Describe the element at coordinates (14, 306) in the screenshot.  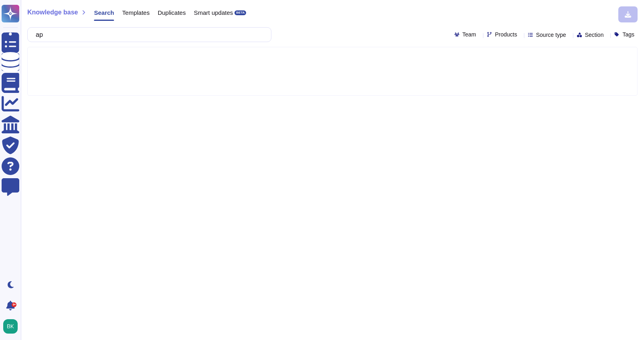
I see `div: 9+` at that location.